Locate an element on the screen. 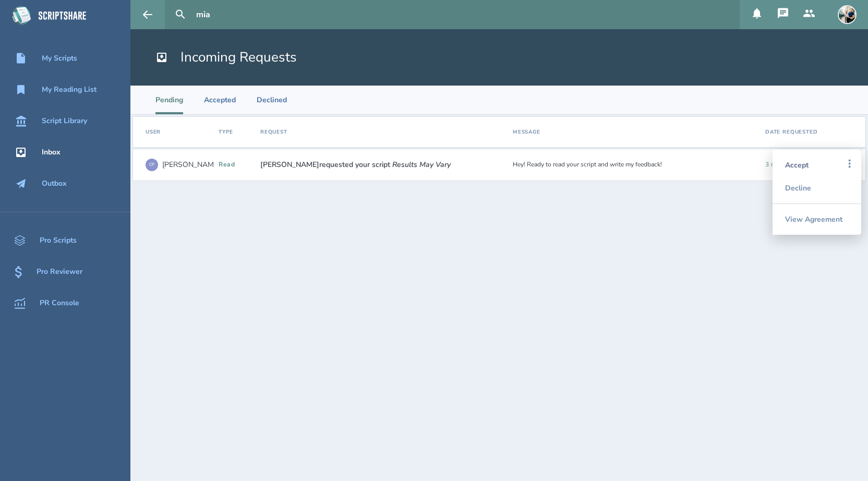 The height and width of the screenshot is (481, 868). img: user_1673573717-crop.jpg is located at coordinates (847, 15).